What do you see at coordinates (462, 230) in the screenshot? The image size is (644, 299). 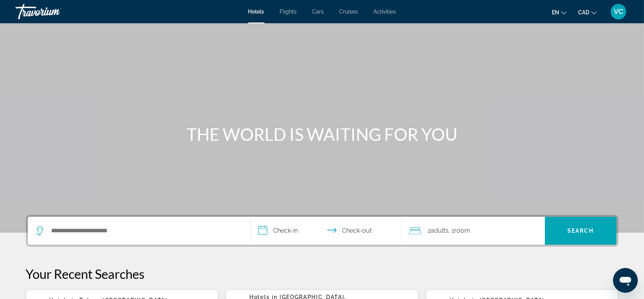 I see `span: Room` at bounding box center [462, 230].